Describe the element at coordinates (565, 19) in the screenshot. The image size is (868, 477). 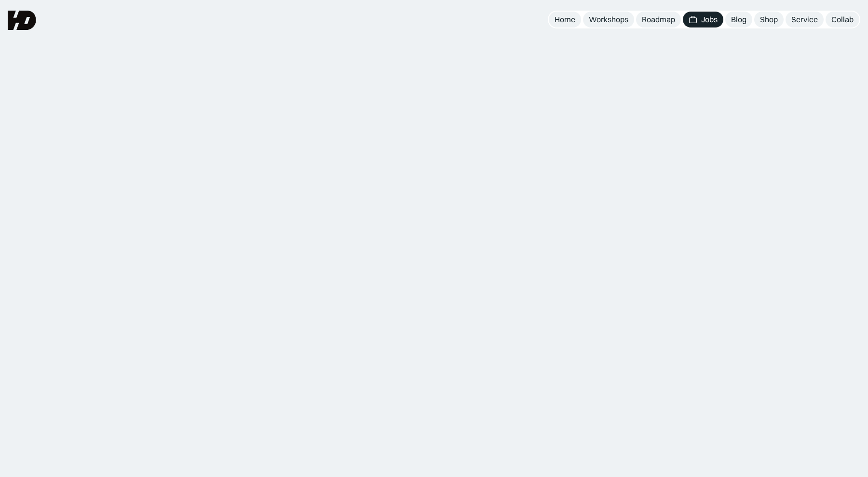
I see `a: Home` at that location.